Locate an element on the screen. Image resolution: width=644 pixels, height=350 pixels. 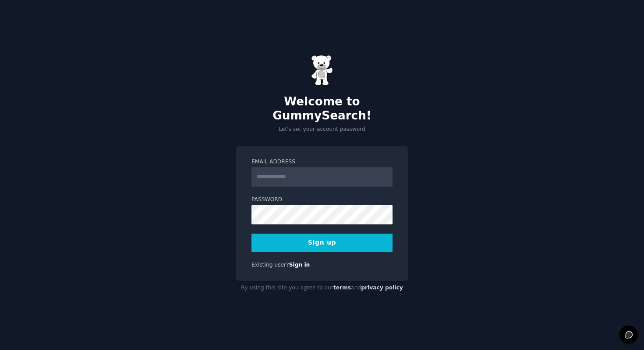
div: By using this site you agree to our and is located at coordinates (322, 288).